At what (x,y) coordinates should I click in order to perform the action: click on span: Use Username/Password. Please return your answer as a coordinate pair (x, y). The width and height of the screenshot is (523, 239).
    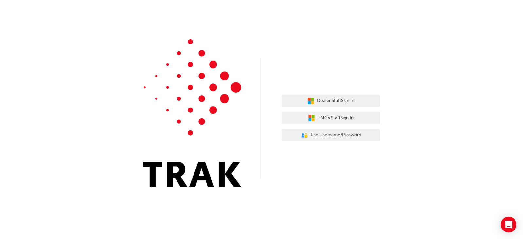
    Looking at the image, I should click on (335, 135).